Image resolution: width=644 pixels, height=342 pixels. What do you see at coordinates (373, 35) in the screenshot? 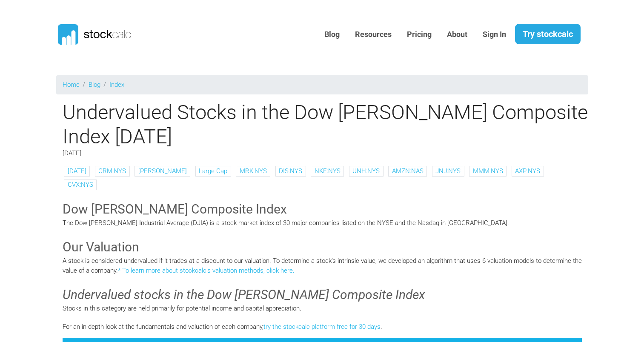
I see `a: Resources` at bounding box center [373, 35].